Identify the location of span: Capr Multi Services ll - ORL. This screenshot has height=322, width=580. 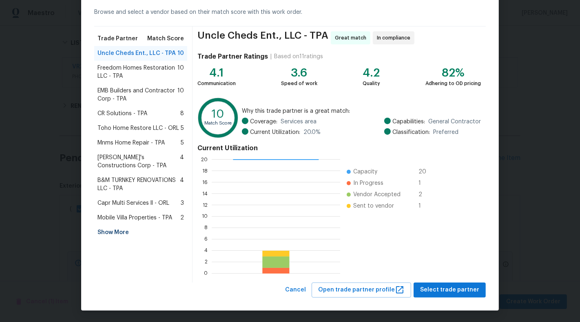
(133, 203).